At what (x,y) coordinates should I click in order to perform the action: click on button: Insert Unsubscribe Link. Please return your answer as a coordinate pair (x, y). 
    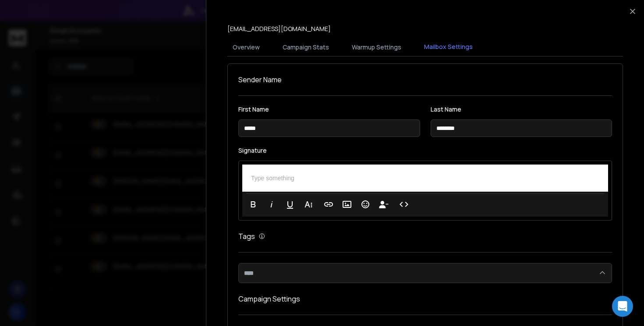
    Looking at the image, I should click on (384, 205).